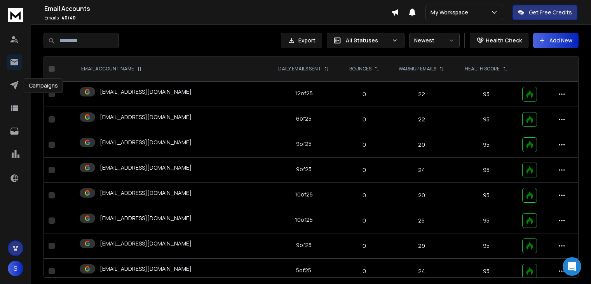 This screenshot has width=591, height=284. Describe the element at coordinates (304, 119) in the screenshot. I see `div: 6 of 25` at that location.